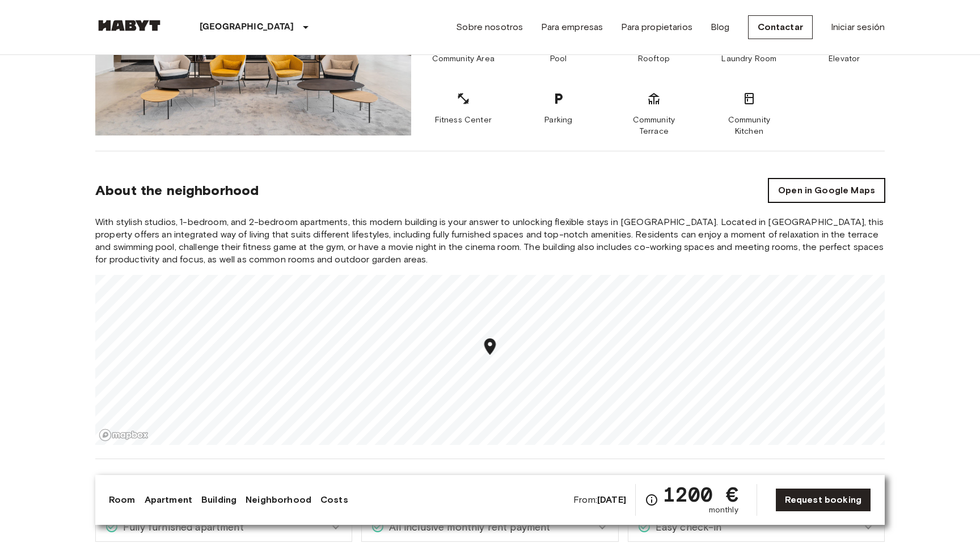 This screenshot has width=980, height=543. I want to click on a: Iniciar sesión, so click(857, 27).